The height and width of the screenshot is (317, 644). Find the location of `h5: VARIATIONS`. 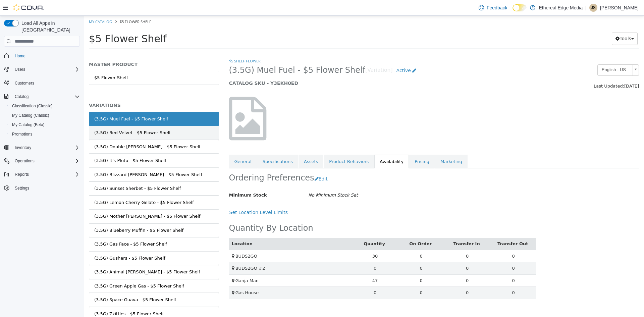

h5: VARIATIONS is located at coordinates (70, 89).